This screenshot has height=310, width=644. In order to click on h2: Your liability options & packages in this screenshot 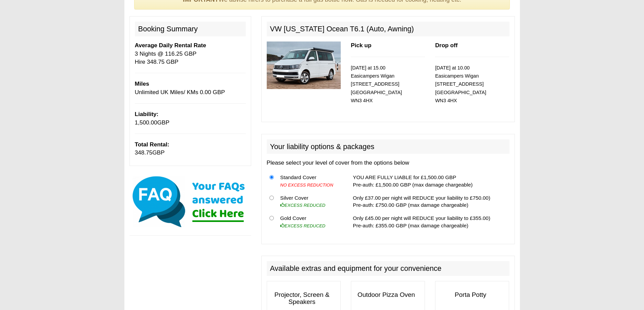, I will do `click(388, 147)`.